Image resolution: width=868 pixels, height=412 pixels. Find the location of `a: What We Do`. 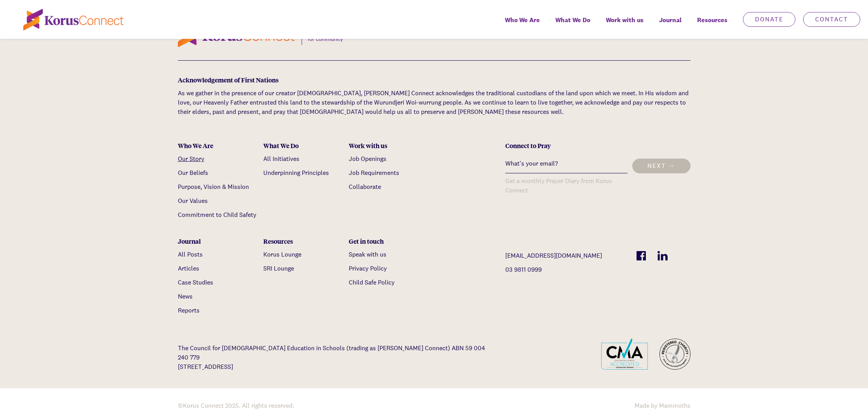

a: What We Do is located at coordinates (573, 25).